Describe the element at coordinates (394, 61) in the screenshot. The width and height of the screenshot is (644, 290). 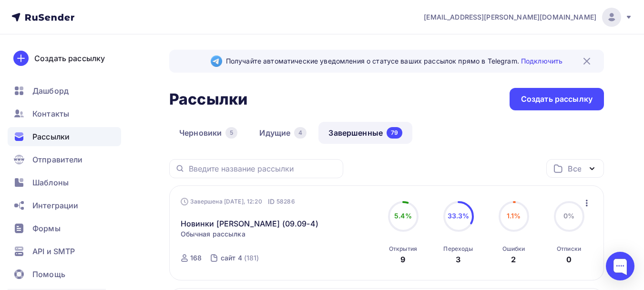
I see `span: Получайте автоматические уведомления о статусе ваших рассылок прямо в Telegram.` at that location.